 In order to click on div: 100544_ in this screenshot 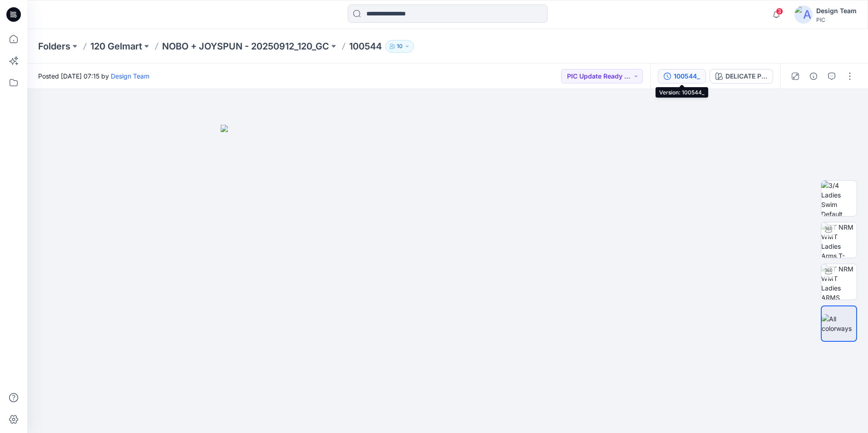, I will do `click(687, 76)`.